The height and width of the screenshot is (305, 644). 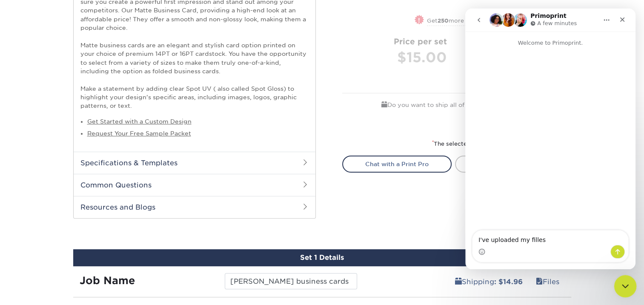 What do you see at coordinates (92, 15) in the screenshot?
I see `p: A few minutes` at bounding box center [92, 15].